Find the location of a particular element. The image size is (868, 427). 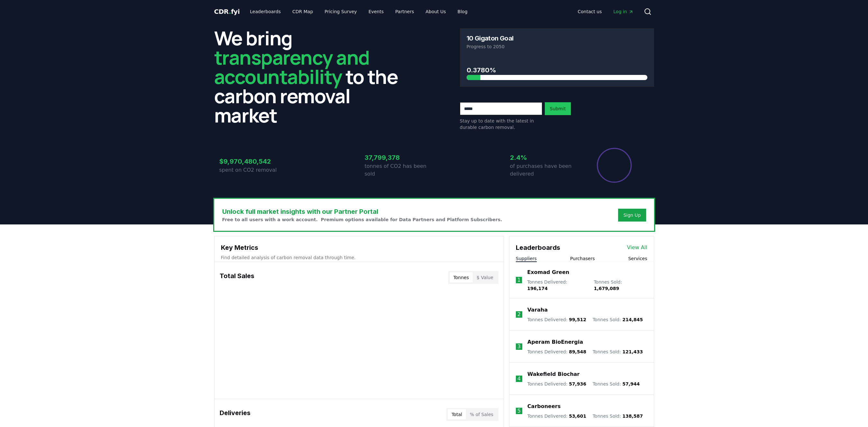

p: Exomad Green is located at coordinates (548, 272).